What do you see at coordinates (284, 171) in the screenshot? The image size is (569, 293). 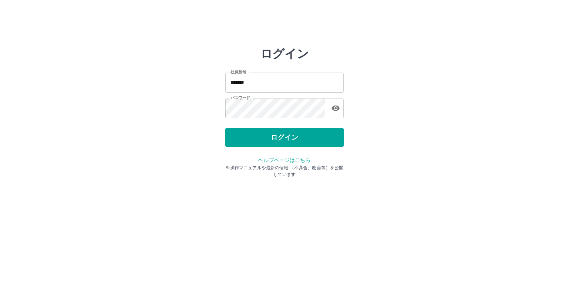 I see `p: ※操作マニュアルや最新の情報 （不具合、改善等）を公開しています` at bounding box center [284, 171].